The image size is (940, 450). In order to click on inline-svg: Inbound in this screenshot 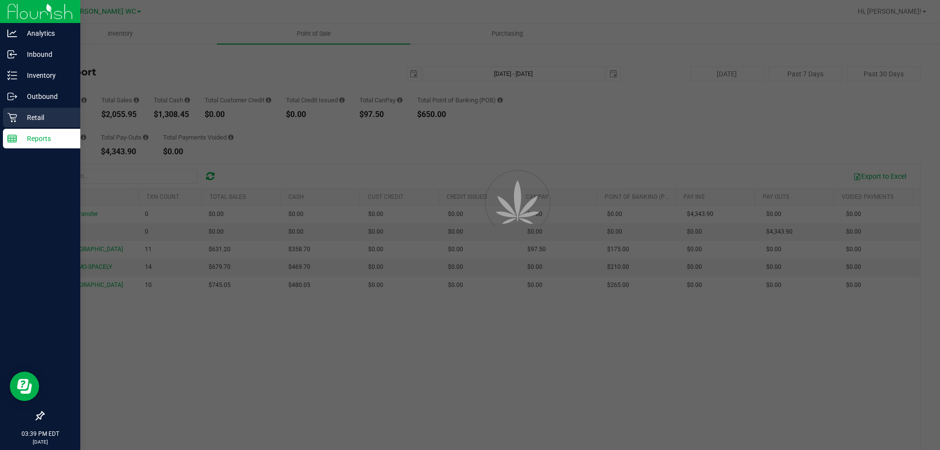, I will do `click(12, 54)`.